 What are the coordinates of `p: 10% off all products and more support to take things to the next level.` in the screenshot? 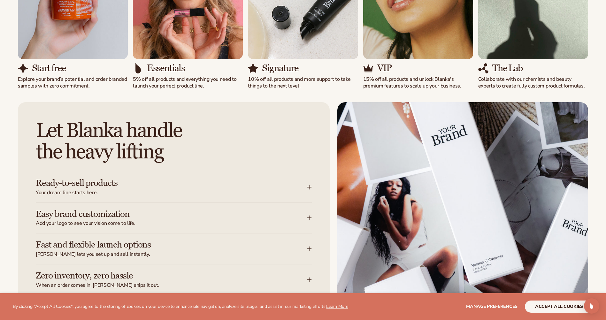 It's located at (303, 83).